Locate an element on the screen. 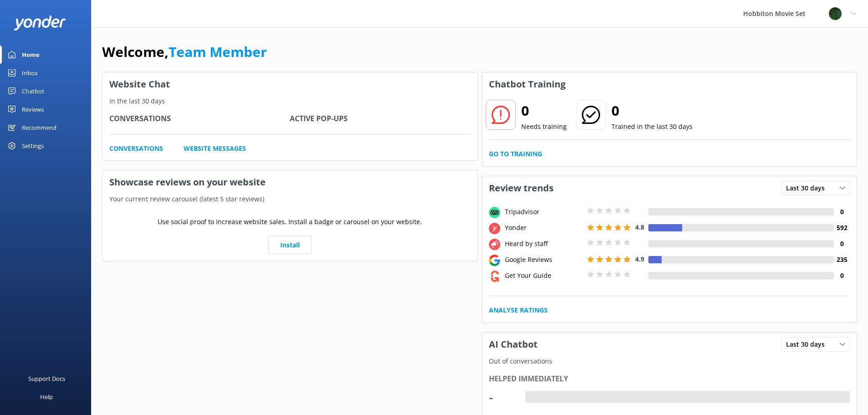  a: Install is located at coordinates (290, 245).